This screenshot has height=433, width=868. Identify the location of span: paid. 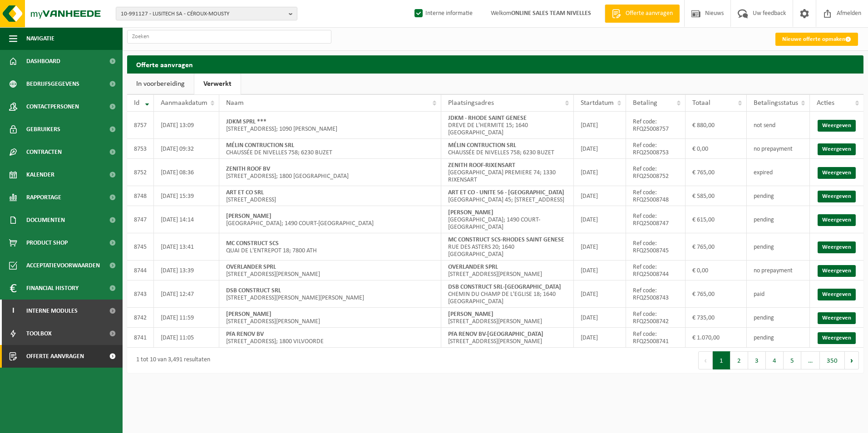
(759, 294).